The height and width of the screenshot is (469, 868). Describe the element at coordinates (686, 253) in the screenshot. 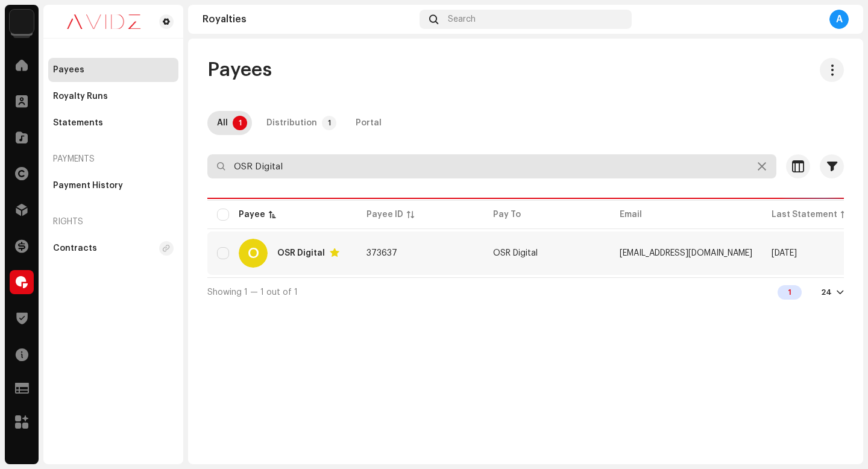

I see `span: osrdigitalnp@gmail.com` at that location.